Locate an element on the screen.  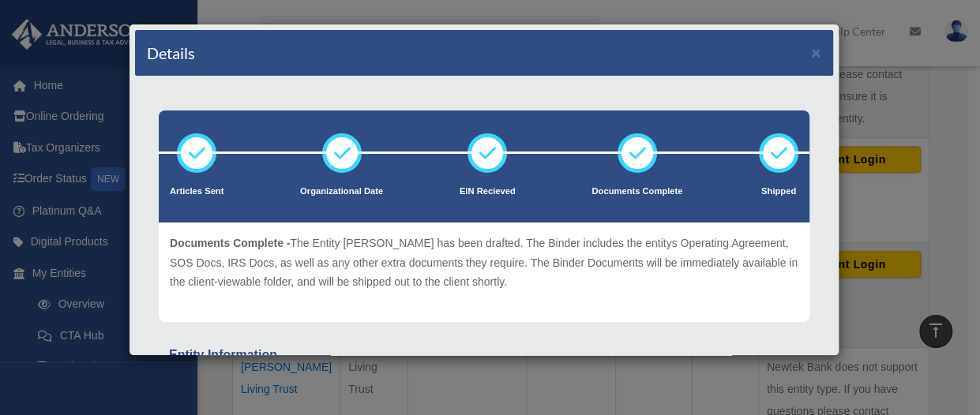
span: Documents Complete - is located at coordinates (230, 243).